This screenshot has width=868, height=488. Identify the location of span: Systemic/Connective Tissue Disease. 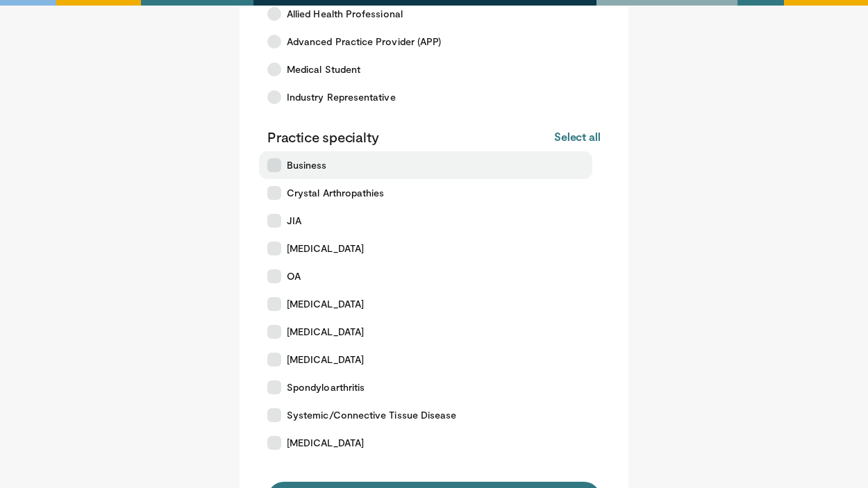
(372, 415).